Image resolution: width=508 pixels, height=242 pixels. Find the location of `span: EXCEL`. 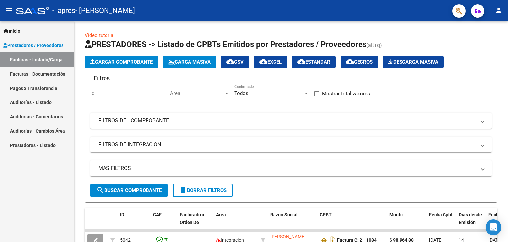

span: EXCEL is located at coordinates (271, 62).